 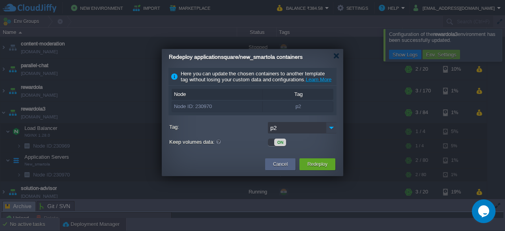 I want to click on button: Cancel, so click(x=280, y=164).